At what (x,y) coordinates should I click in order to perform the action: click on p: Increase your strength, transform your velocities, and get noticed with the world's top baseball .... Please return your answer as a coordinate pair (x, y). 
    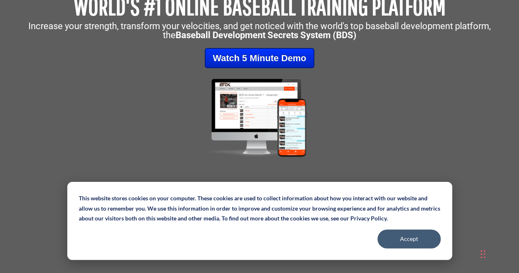
    Looking at the image, I should click on (259, 31).